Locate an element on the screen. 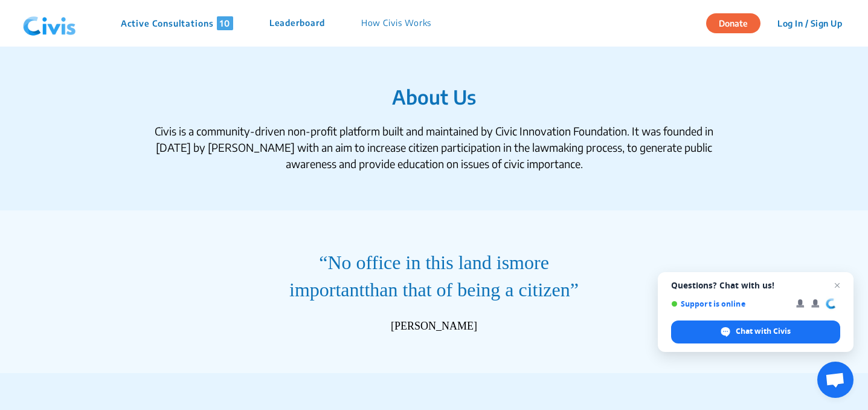  p: Active Consultations is located at coordinates (177, 23).